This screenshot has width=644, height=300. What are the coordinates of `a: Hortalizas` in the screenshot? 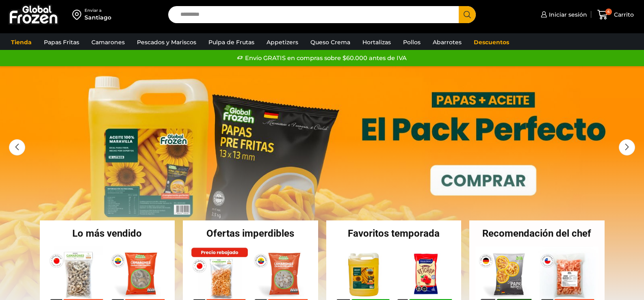 It's located at (377, 42).